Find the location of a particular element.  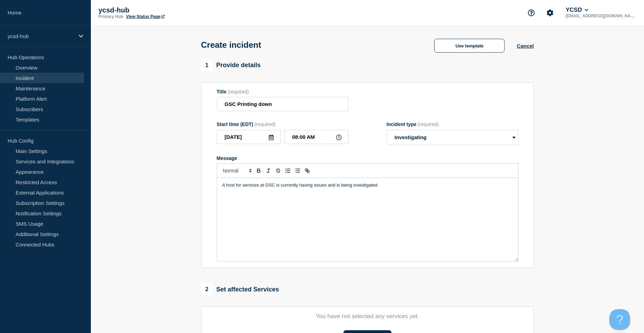

button: Cancel is located at coordinates (525, 46).